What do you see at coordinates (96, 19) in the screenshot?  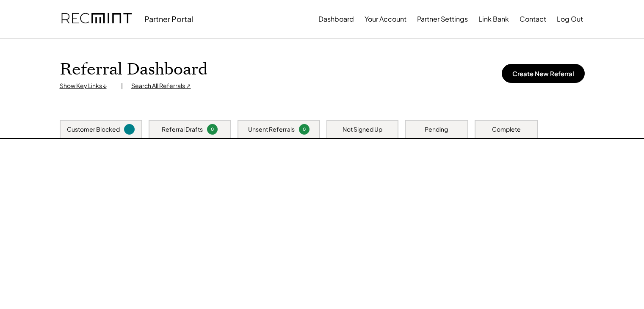 I see `img: recmint-logotype%403x.png` at bounding box center [96, 19].